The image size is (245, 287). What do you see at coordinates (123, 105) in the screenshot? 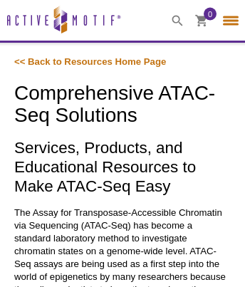
I see `h1: Comprehensive ATAC-Seq Solutions` at bounding box center [123, 105].